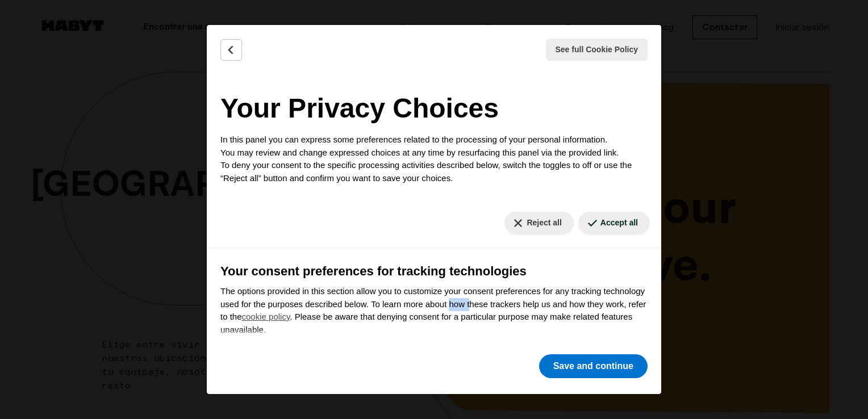 The width and height of the screenshot is (868, 419). I want to click on button: Back, so click(231, 50).